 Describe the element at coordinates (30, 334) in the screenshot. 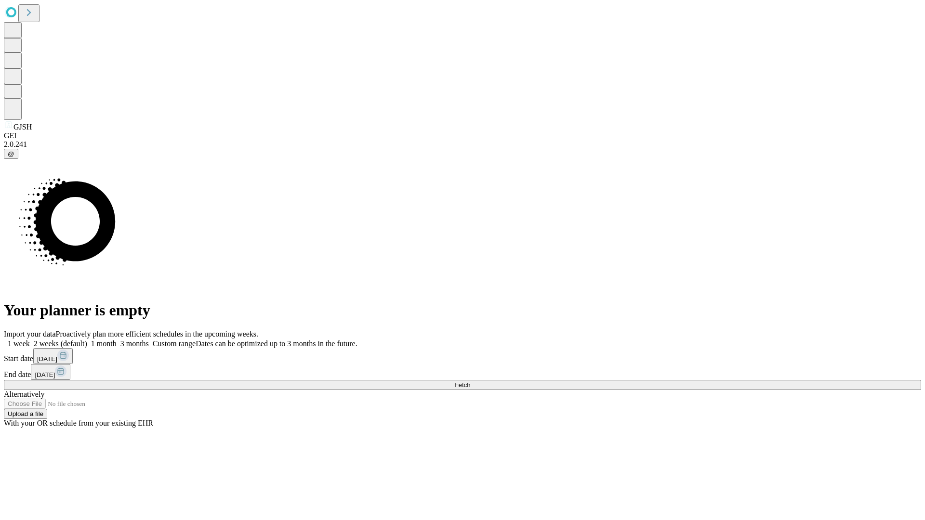

I see `span: Import your data` at that location.